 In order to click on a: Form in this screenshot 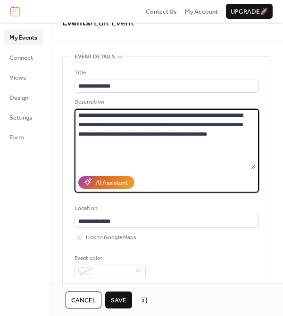, I will do `click(23, 137)`.